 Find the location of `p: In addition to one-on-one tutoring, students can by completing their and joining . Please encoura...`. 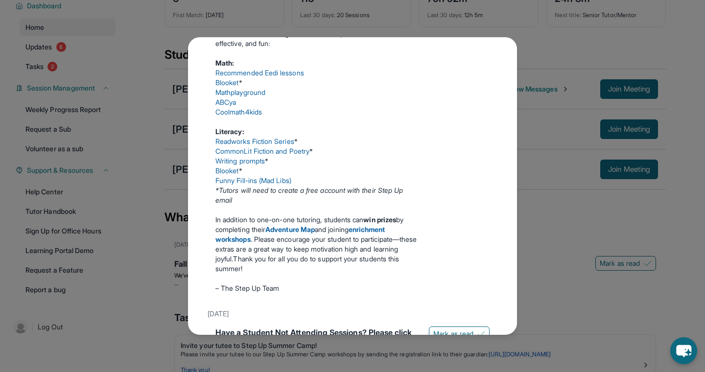

p: In addition to one-on-one tutoring, students can by completing their and joining . Please encoura... is located at coordinates (318, 244).